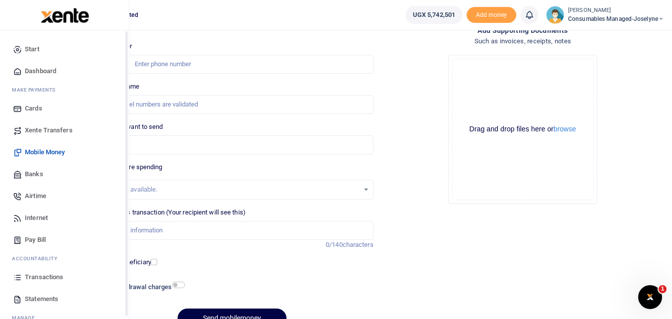 The width and height of the screenshot is (672, 319). I want to click on span: Consumables managed-Joselyne, so click(615, 19).